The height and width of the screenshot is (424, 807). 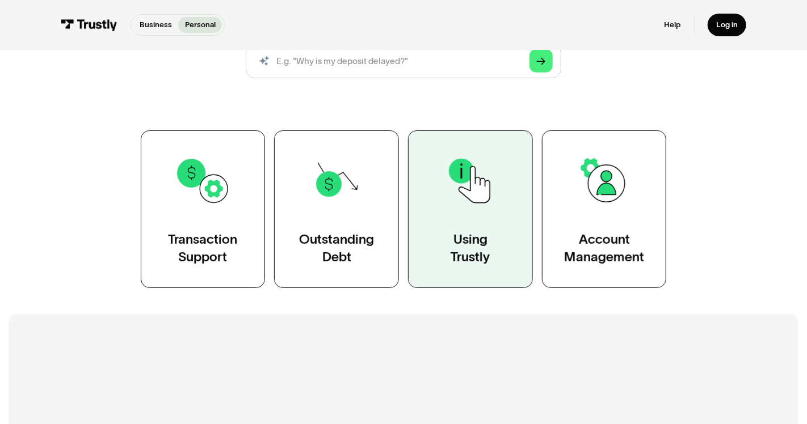 What do you see at coordinates (672, 24) in the screenshot?
I see `a: Help` at bounding box center [672, 24].